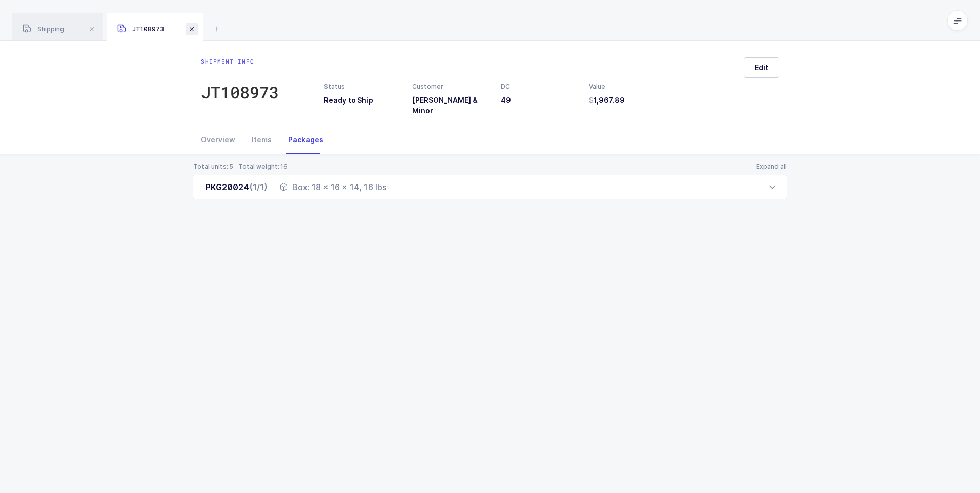 This screenshot has height=493, width=980. What do you see at coordinates (362, 100) in the screenshot?
I see `h3: Ready to Ship` at bounding box center [362, 100].